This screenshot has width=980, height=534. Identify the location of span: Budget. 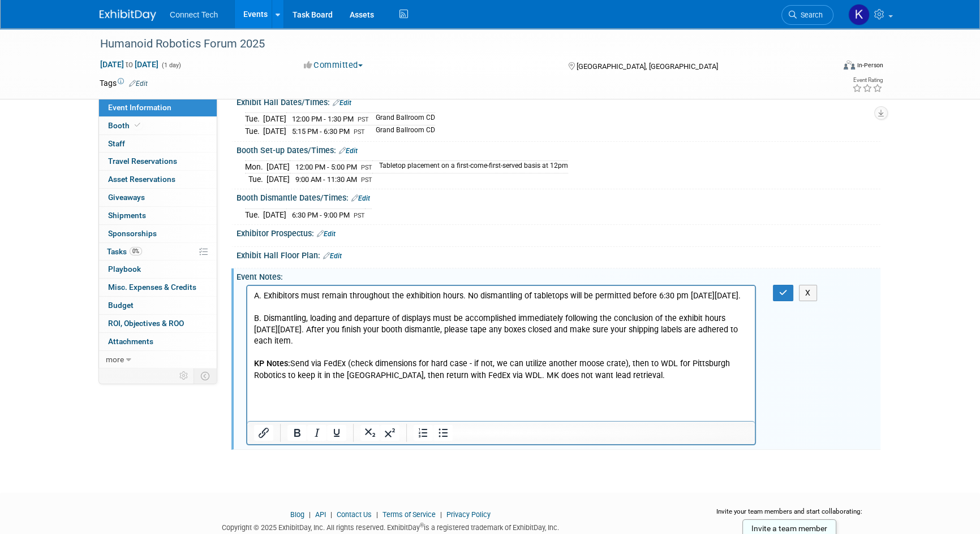
(120, 305).